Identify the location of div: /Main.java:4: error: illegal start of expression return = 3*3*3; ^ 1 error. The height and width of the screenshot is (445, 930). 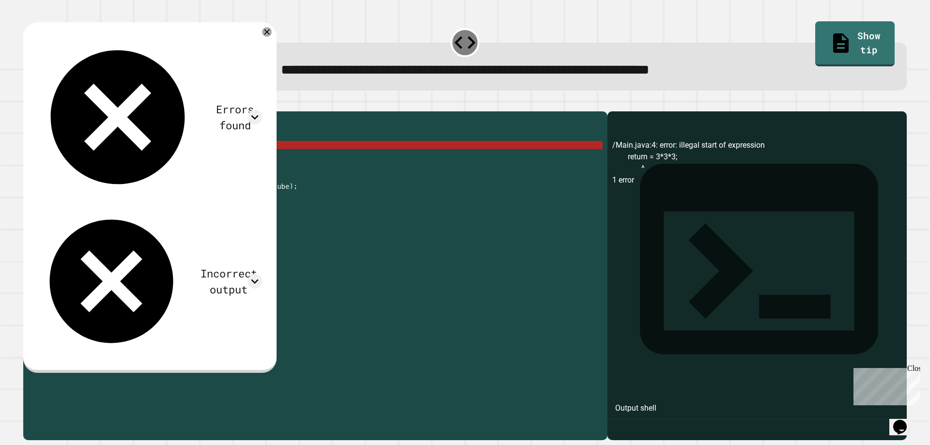
(757, 290).